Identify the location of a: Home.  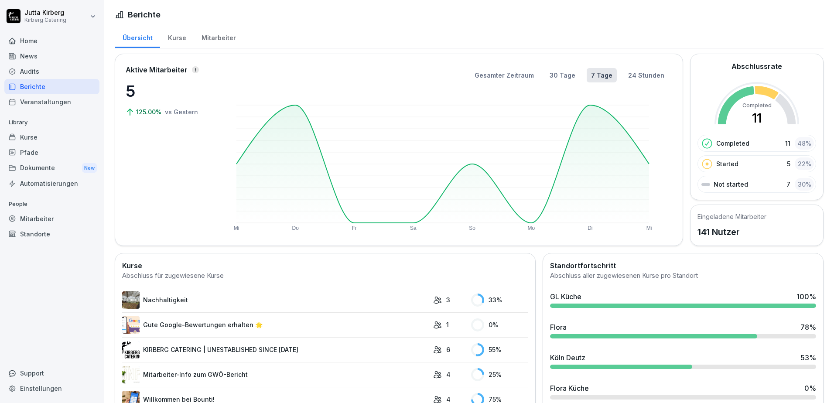
(52, 41).